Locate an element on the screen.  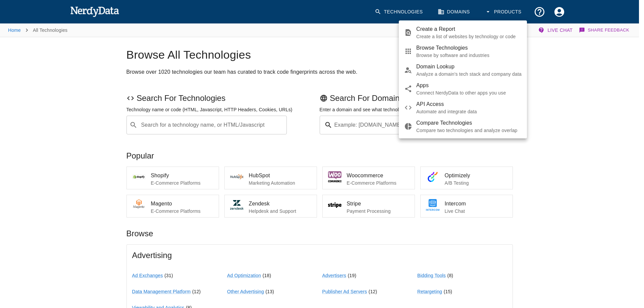
span: Compare Technologies is located at coordinates (469, 123).